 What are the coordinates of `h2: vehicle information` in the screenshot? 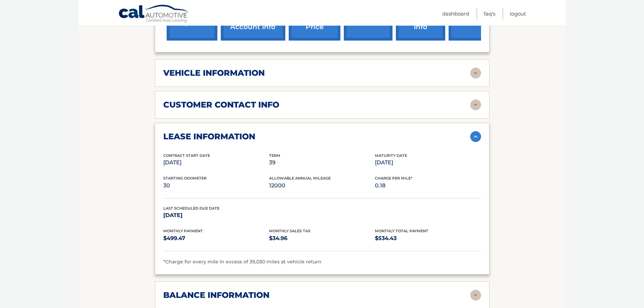 It's located at (214, 73).